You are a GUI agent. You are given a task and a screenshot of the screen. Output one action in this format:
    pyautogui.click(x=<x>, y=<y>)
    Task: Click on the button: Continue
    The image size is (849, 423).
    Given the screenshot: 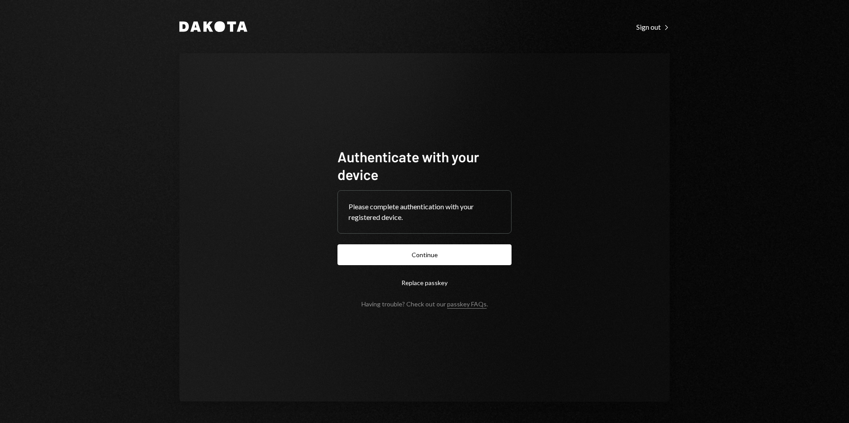 What is the action you would take?
    pyautogui.click(x=424, y=255)
    